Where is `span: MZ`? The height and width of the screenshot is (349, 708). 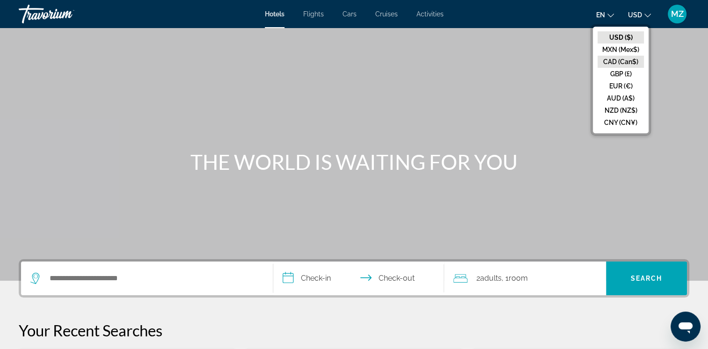
span: MZ is located at coordinates (677, 14).